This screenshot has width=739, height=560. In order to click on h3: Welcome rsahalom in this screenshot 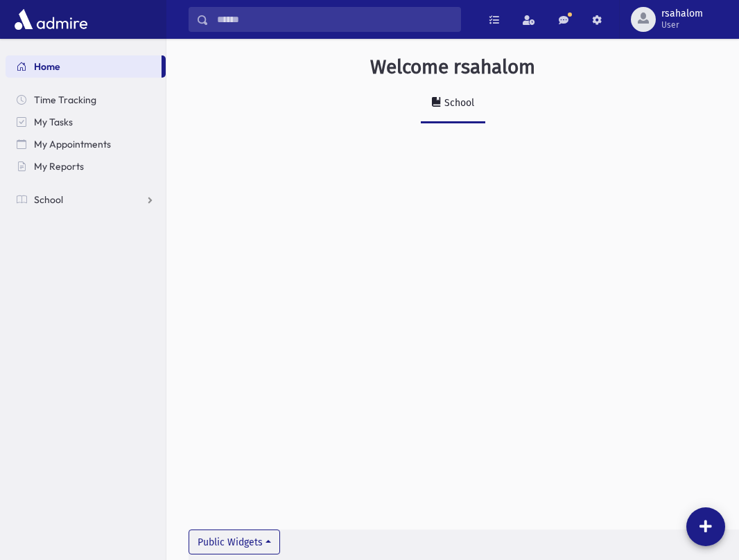, I will do `click(453, 67)`.